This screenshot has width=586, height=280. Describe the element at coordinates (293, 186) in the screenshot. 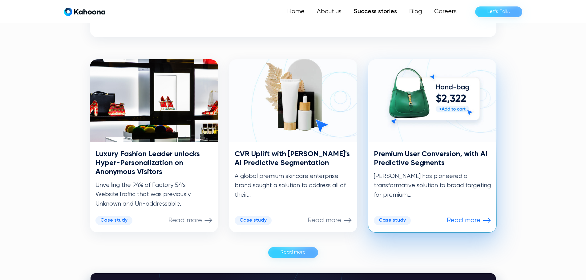

I see `p: A global premium skincare enterprise brand sought a solution to address all of their...` at that location.